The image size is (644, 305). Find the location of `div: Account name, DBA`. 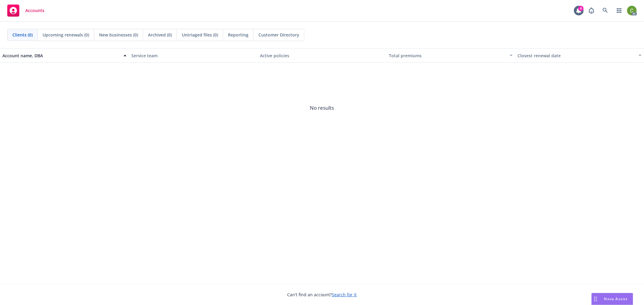

div: Account name, DBA is located at coordinates (61, 55).